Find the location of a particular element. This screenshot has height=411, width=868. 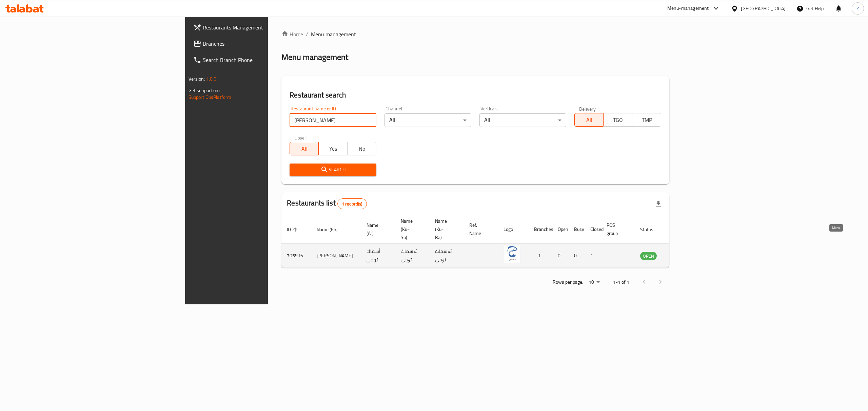

label: Upsell is located at coordinates (301, 138).